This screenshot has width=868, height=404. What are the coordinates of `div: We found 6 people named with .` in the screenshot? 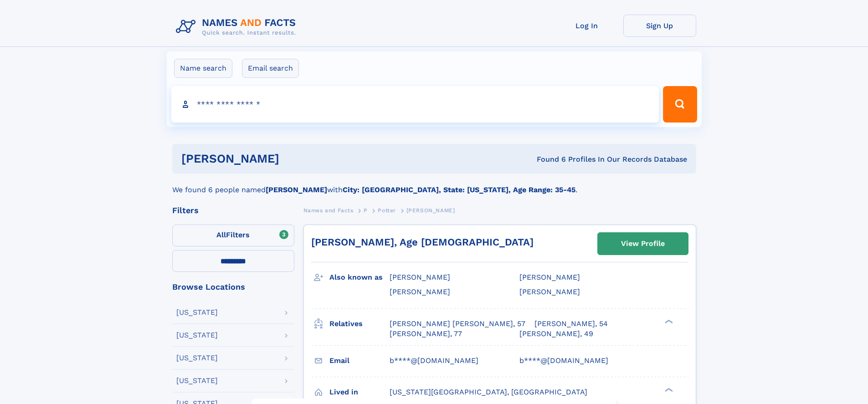 It's located at (434, 184).